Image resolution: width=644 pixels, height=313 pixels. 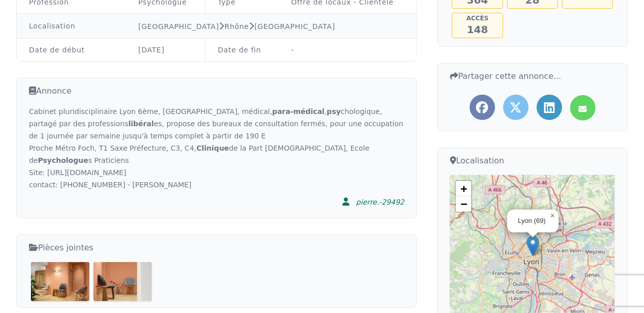 What do you see at coordinates (464, 188) in the screenshot?
I see `a: Zoom in` at bounding box center [464, 188].